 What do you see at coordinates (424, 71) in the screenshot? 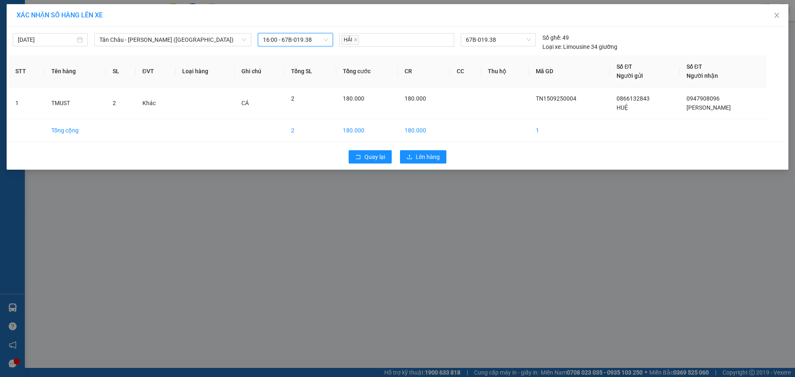
I see `th: CR` at bounding box center [424, 71].